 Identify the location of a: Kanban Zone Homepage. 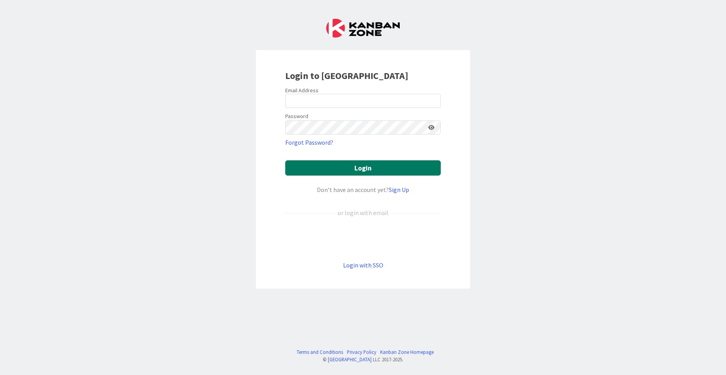
(407, 352).